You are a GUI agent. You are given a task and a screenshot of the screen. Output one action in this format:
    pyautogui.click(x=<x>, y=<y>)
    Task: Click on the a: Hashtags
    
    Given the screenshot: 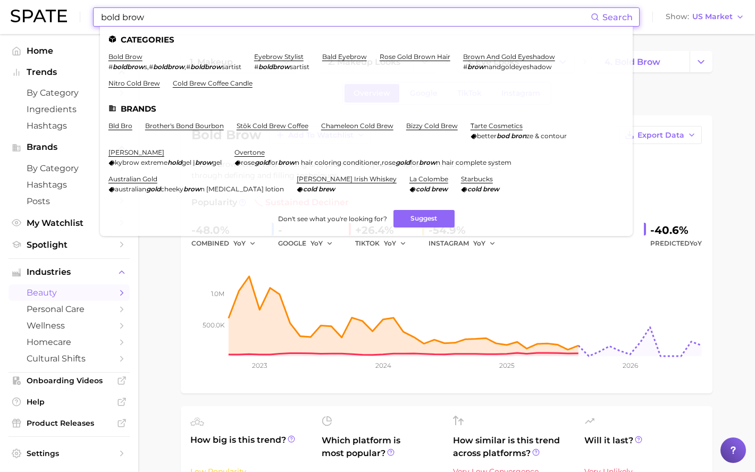 What is the action you would take?
    pyautogui.click(x=69, y=125)
    